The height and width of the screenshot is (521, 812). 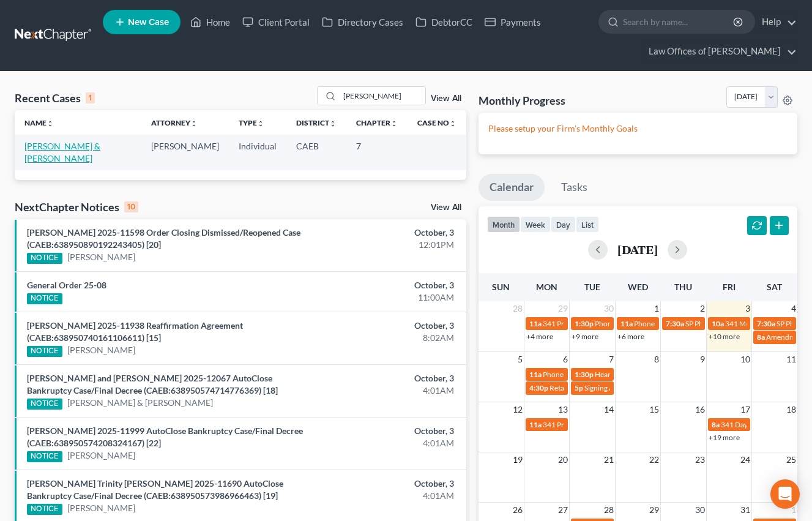 What do you see at coordinates (734, 424) in the screenshot?
I see `span: 341 Day` at bounding box center [734, 424].